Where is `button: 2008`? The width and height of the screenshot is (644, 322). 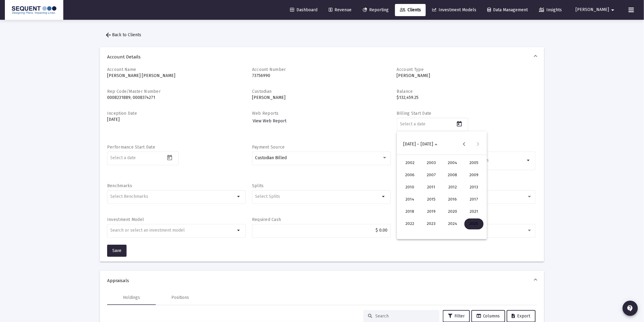
button: 2008 is located at coordinates (453, 176).